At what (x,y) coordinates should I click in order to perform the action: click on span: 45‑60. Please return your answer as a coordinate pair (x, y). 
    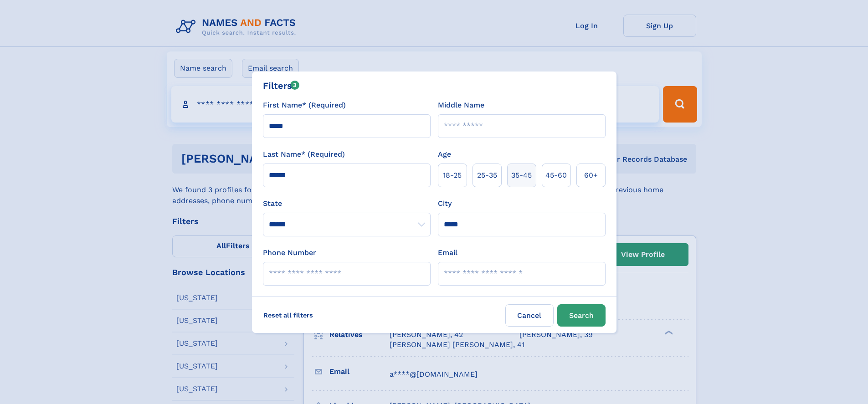
    Looking at the image, I should click on (556, 175).